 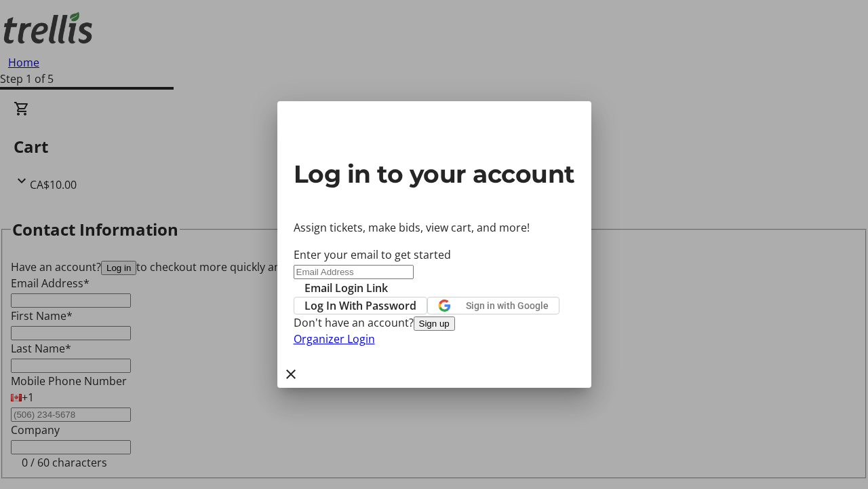 What do you see at coordinates (508, 305) in the screenshot?
I see `span: Sign in with Google` at bounding box center [508, 305].